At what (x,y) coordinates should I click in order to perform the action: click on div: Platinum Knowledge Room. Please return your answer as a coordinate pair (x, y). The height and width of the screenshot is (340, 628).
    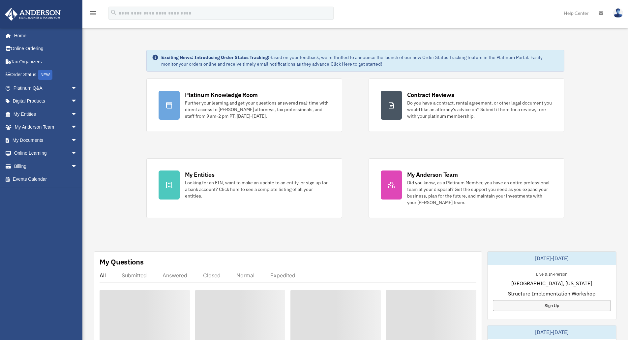
    Looking at the image, I should click on (222, 95).